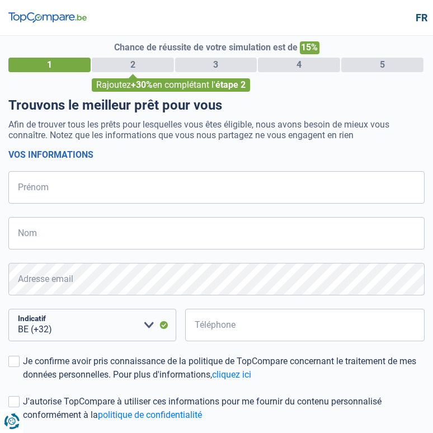 The image size is (433, 433). I want to click on input: 401020304, so click(305, 325).